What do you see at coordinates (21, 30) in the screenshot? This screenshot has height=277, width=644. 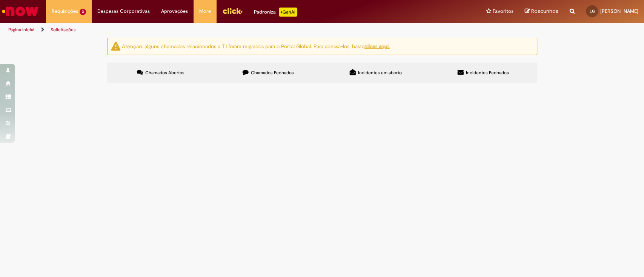 I see `a: Página inicial` at bounding box center [21, 30].